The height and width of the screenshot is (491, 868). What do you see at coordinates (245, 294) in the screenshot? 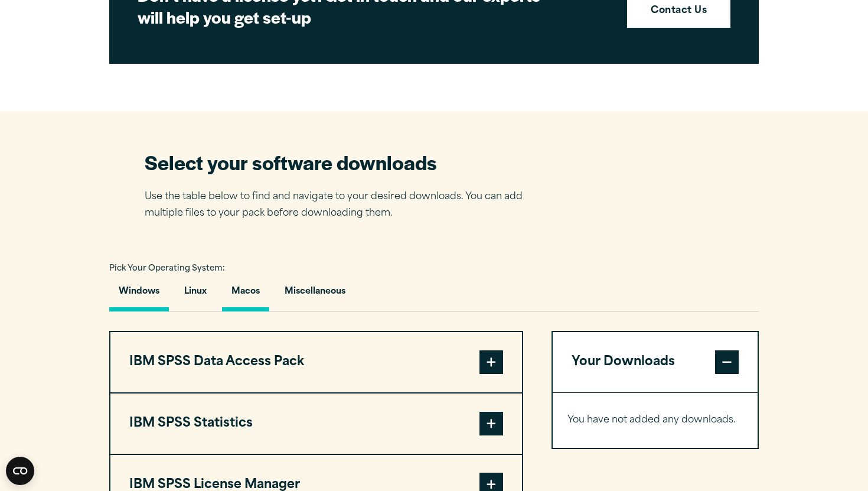
I see `button: Macos` at bounding box center [245, 294].